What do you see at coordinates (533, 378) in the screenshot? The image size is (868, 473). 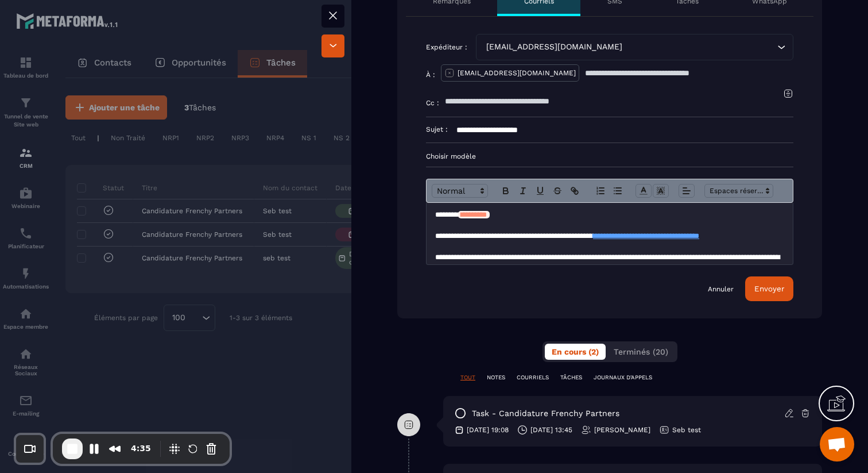 I see `p: COURRIELS` at bounding box center [533, 378].